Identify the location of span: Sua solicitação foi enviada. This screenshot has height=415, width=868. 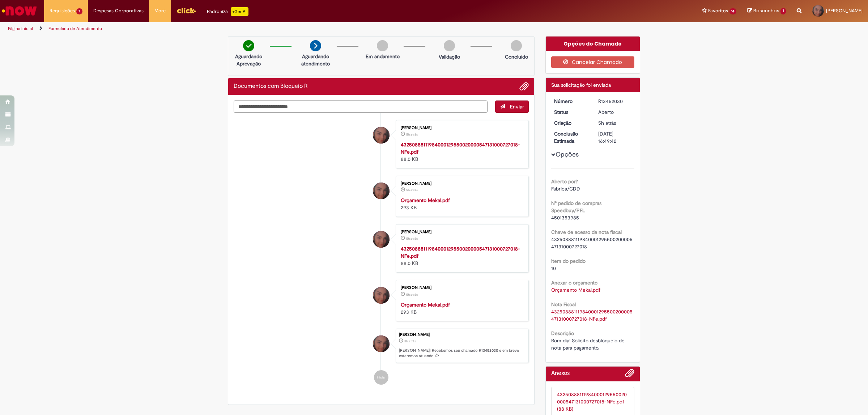
(581, 85).